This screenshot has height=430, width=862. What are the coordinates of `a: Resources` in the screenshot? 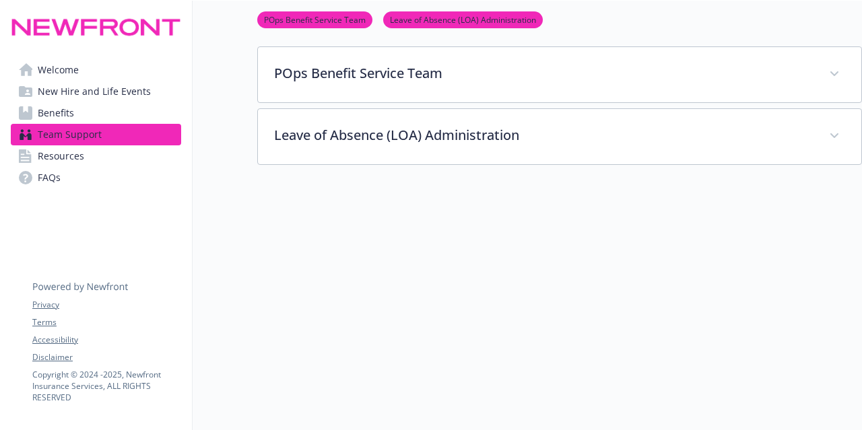 It's located at (96, 156).